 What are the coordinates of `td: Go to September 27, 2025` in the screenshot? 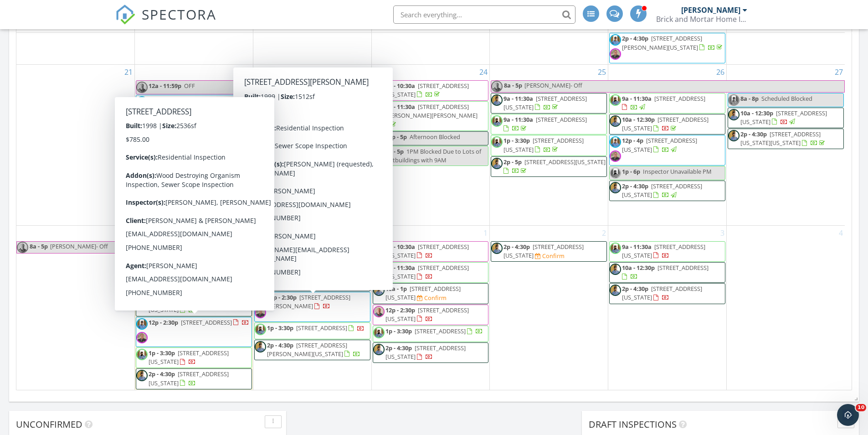 It's located at (786, 145).